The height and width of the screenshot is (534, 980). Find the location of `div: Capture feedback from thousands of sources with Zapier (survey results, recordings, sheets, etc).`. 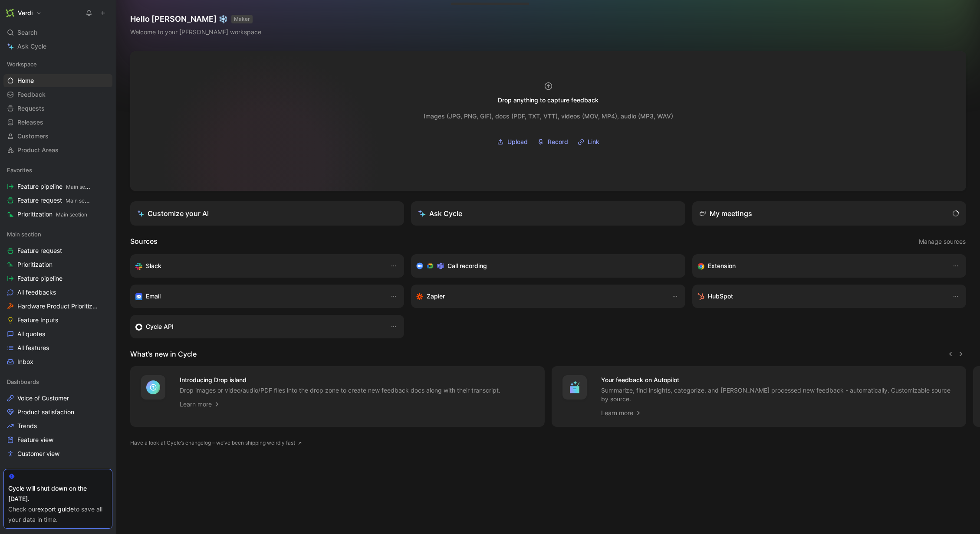

div: Capture feedback from thousands of sources with Zapier (survey results, recordings, sheets, etc). is located at coordinates (539, 296).